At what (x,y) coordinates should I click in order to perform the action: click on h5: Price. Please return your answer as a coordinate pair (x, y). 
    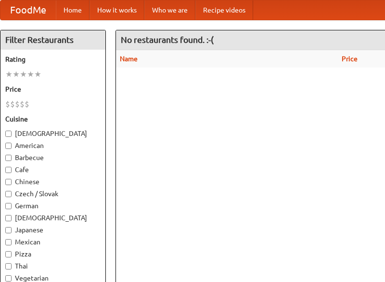
    Looking at the image, I should click on (53, 89).